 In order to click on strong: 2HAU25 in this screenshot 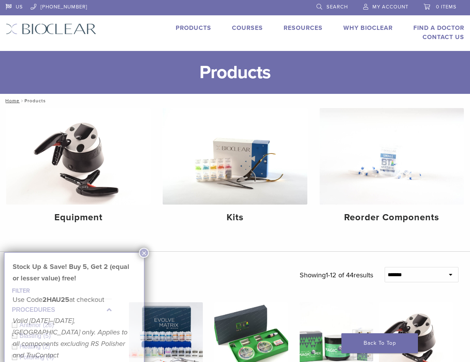, I will do `click(56, 299)`.